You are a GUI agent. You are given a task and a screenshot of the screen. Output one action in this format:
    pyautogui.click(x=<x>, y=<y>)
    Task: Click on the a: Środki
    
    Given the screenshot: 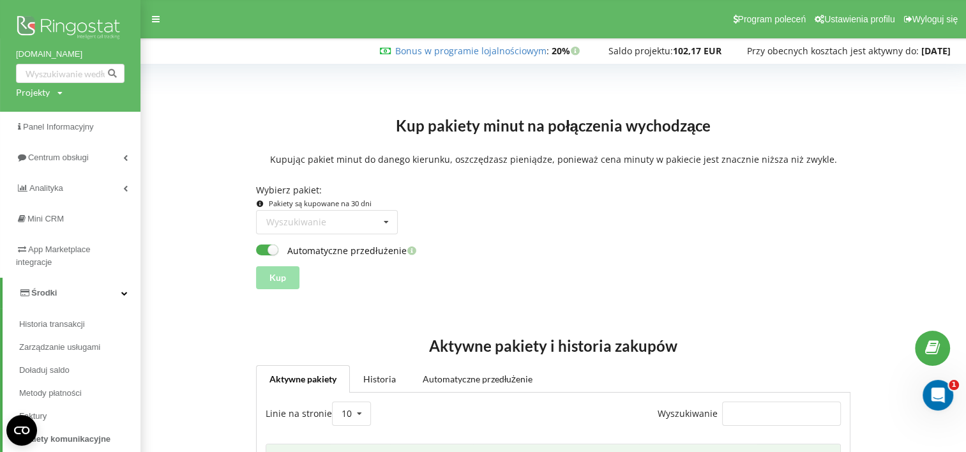 What is the action you would take?
    pyautogui.click(x=72, y=293)
    